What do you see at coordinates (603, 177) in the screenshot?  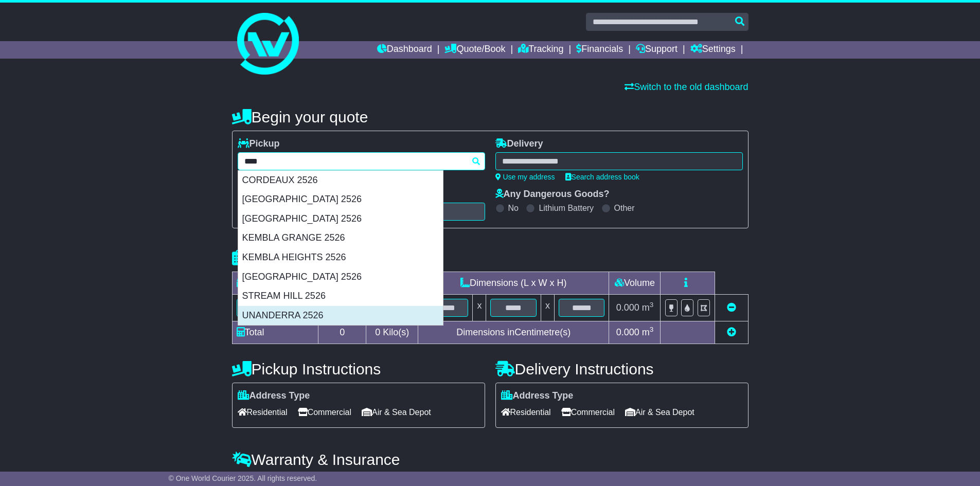 I see `a: Search address book` at bounding box center [603, 177].